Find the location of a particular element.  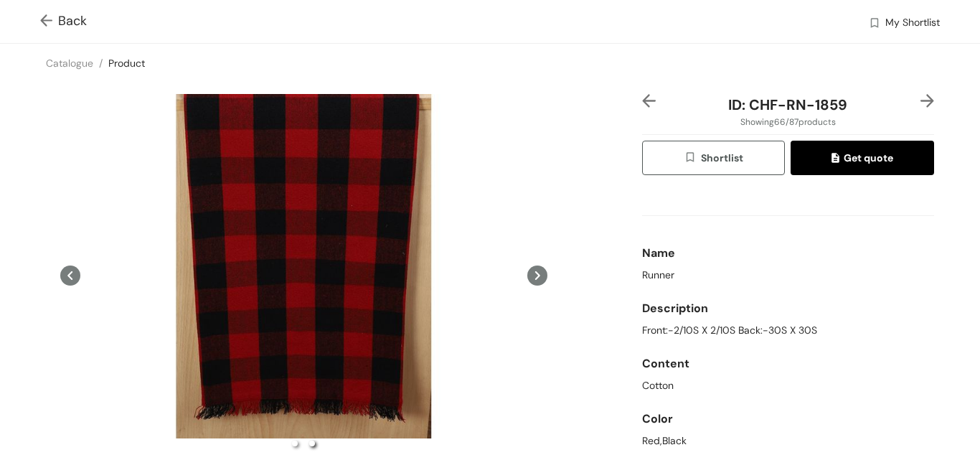

span: My Shortlist is located at coordinates (913, 24).